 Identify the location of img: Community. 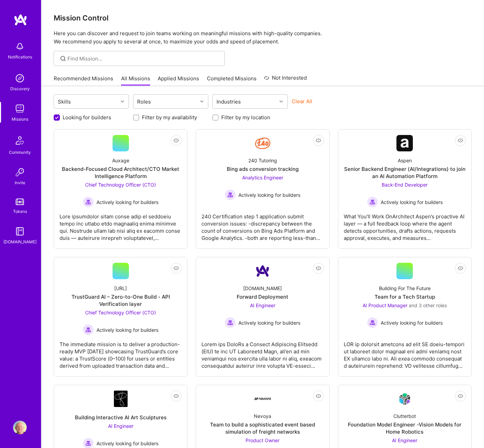
(20, 140).